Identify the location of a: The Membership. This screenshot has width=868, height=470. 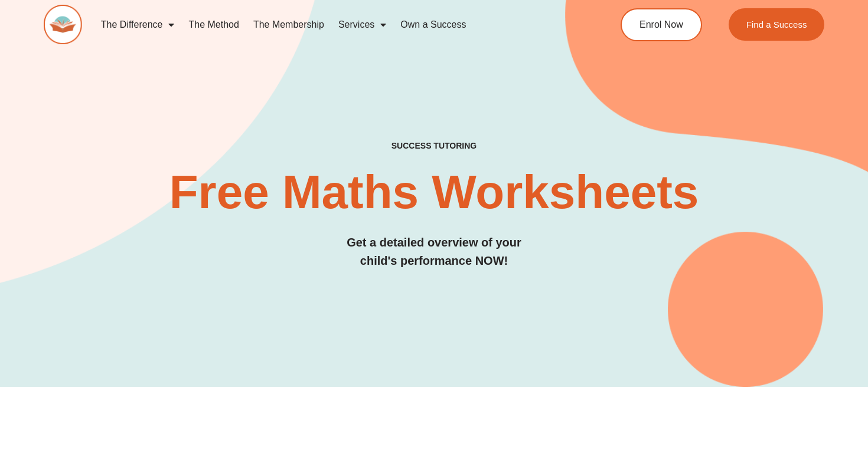
(289, 25).